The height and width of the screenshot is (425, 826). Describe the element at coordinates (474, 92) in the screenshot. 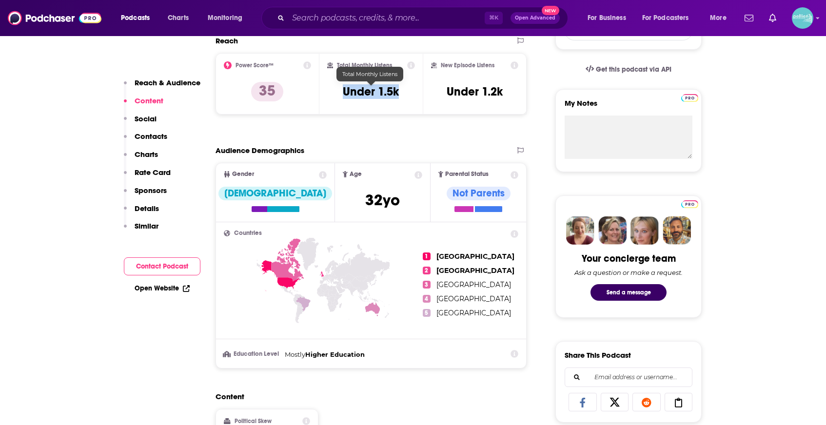

I see `h3: Under 1.2k` at that location.